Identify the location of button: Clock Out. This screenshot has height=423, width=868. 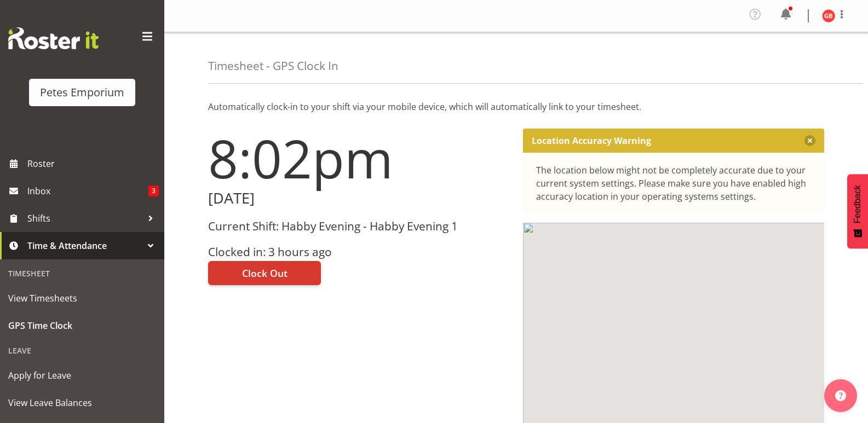
(264, 273).